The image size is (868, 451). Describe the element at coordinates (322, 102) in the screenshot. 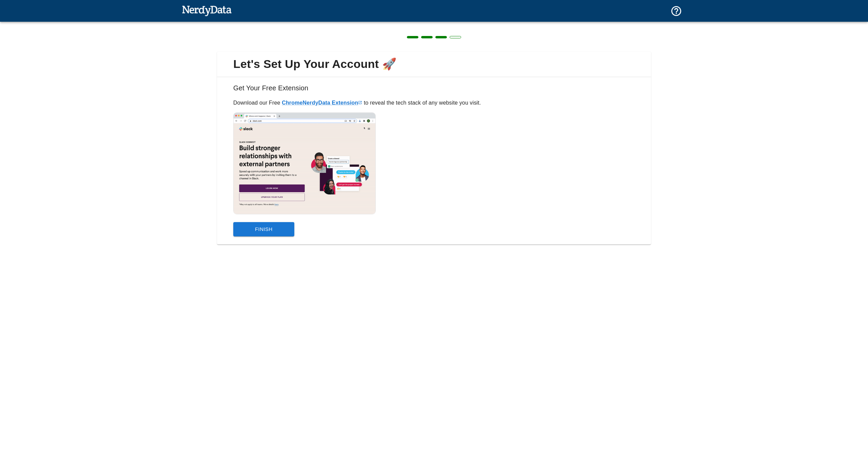

I see `a: ChromeNerdyData Extension` at that location.